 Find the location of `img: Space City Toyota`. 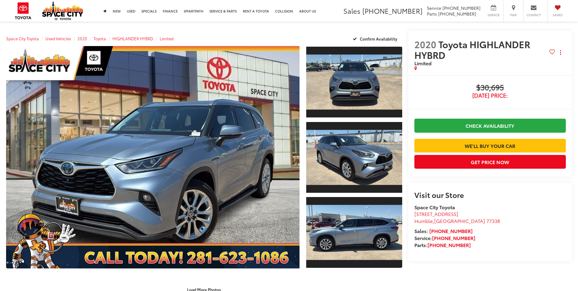

img: Space City Toyota is located at coordinates (62, 11).